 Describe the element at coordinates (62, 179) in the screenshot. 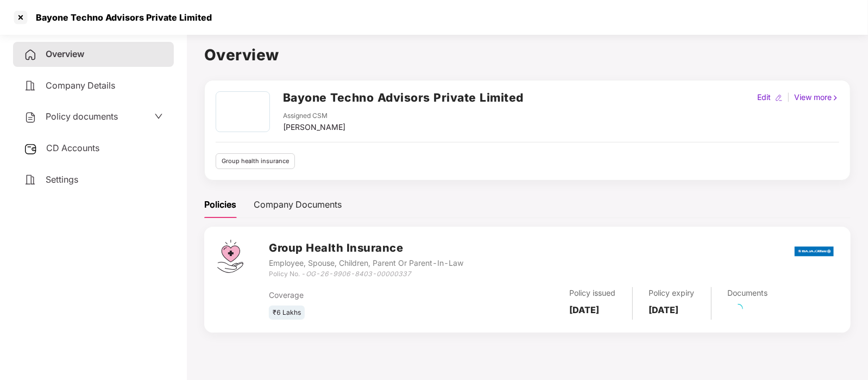

I see `span: Settings` at that location.